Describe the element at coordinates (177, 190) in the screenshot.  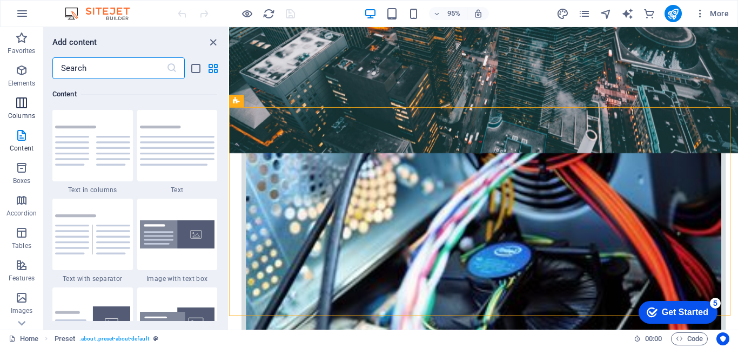
I see `span: Text` at that location.